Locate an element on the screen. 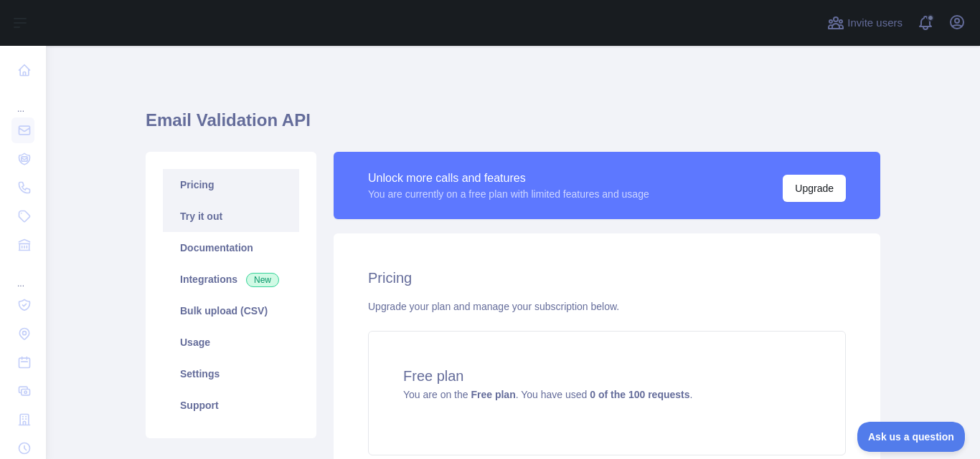  span: You are on the . You have used . is located at coordinates (547, 395).